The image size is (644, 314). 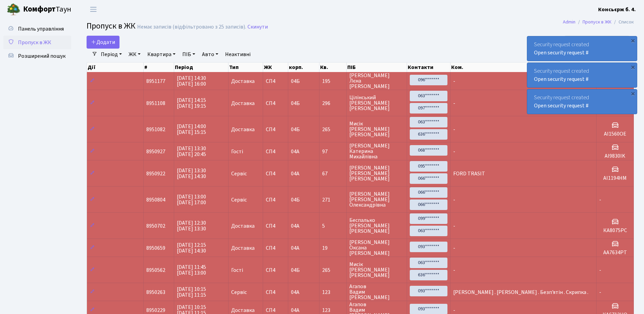 I want to click on th: Дії, so click(x=115, y=67).